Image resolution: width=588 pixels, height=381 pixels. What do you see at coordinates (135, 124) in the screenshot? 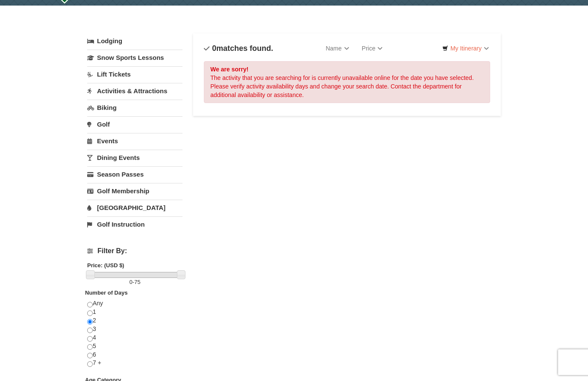
I see `a: Golf` at bounding box center [135, 124].